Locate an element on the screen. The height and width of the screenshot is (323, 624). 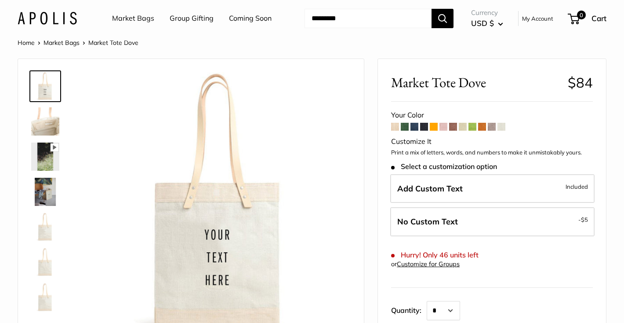
a: 0 Cart is located at coordinates (587, 18).